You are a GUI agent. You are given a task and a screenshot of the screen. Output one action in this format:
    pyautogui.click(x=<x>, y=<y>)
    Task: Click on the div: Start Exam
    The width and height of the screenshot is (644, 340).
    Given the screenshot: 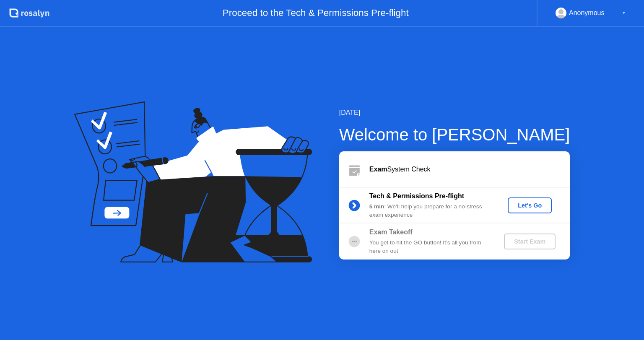 What is the action you would take?
    pyautogui.click(x=529, y=241)
    